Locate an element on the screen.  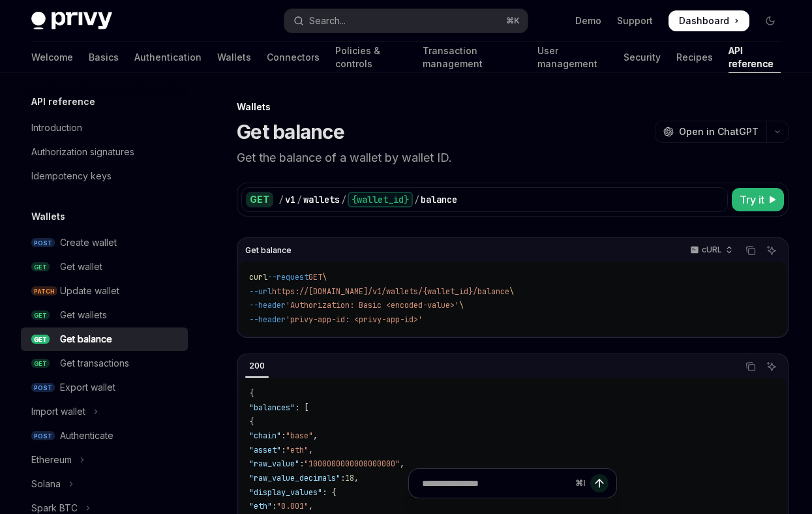
button: Open search is located at coordinates (406, 21).